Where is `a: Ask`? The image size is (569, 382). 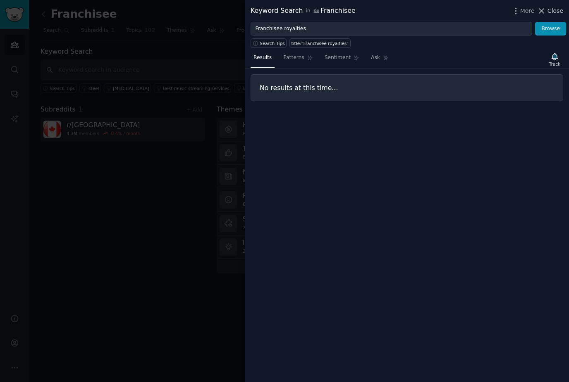 a: Ask is located at coordinates (380, 60).